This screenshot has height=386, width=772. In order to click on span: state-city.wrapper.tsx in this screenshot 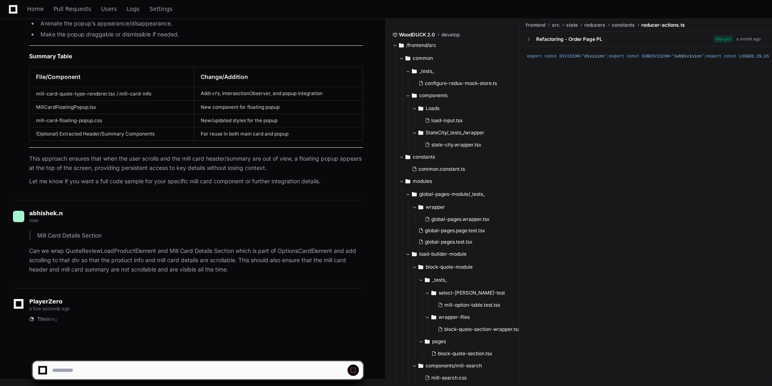, I will do `click(457, 145)`.